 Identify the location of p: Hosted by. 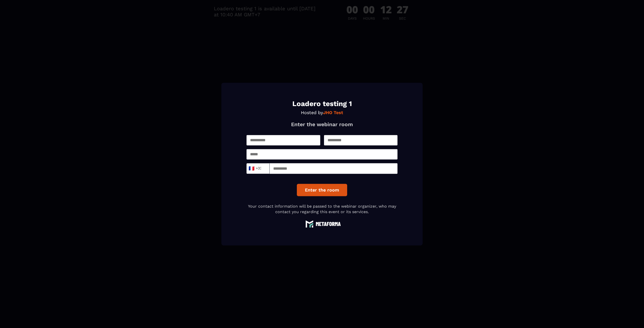
(322, 112).